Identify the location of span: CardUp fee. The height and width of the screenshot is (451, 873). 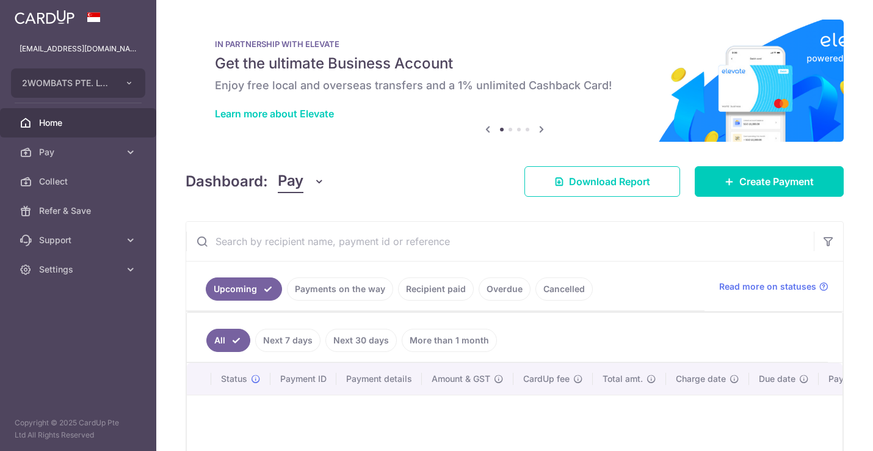
(547, 379).